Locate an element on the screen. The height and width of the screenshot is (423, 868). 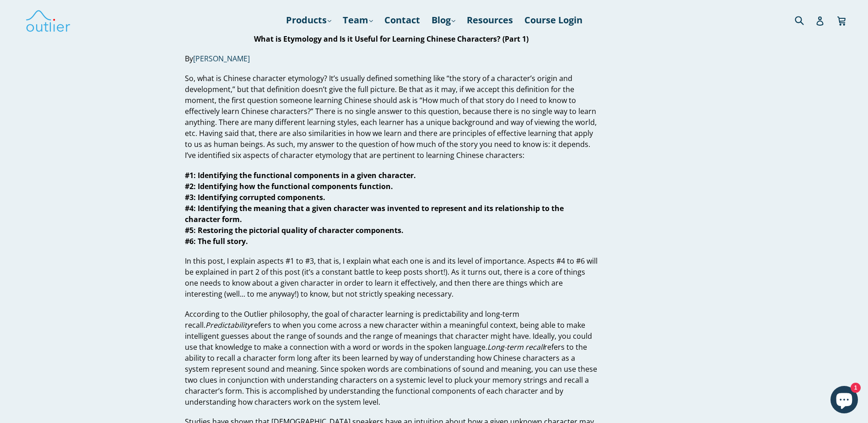
p: In this post, I explain aspects #1 to #3, that is, I explain what each one is and its level of im... is located at coordinates (391, 278).